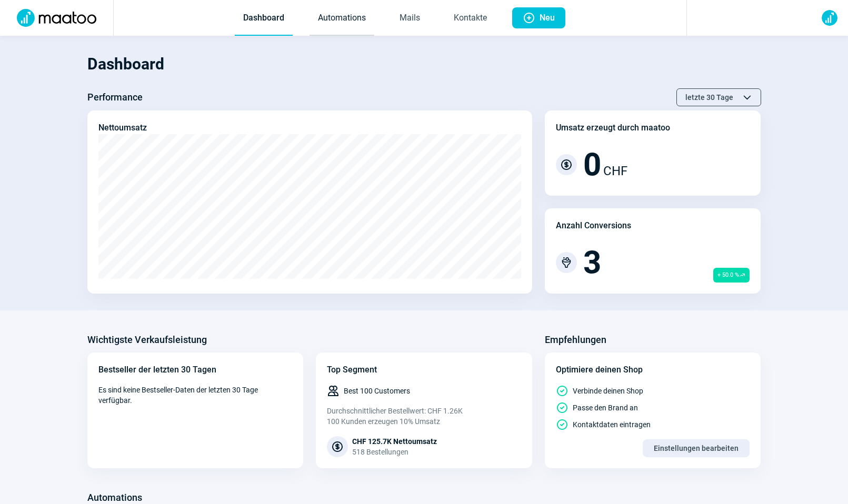 This screenshot has height=504, width=848. What do you see at coordinates (696, 448) in the screenshot?
I see `button: Einstellungen bearbeiten` at bounding box center [696, 448].